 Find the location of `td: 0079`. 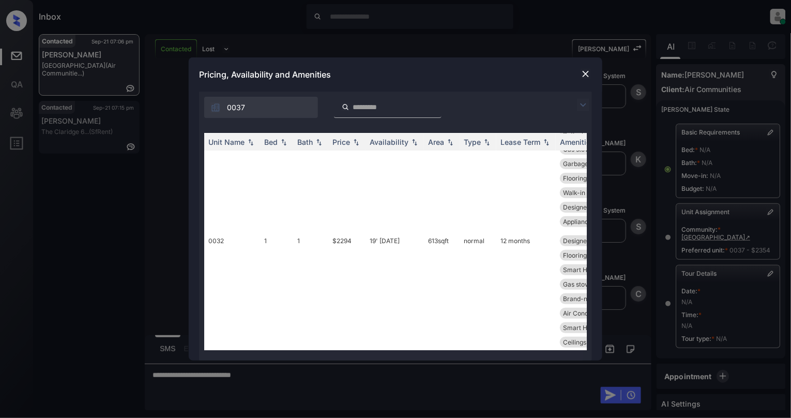

td: 0079 is located at coordinates (232, 156).